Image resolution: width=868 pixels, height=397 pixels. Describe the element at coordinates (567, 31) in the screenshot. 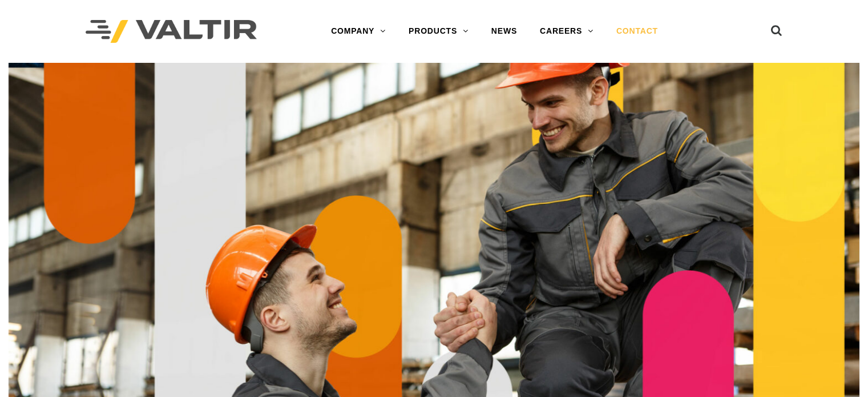

I see `a: CAREERS` at that location.